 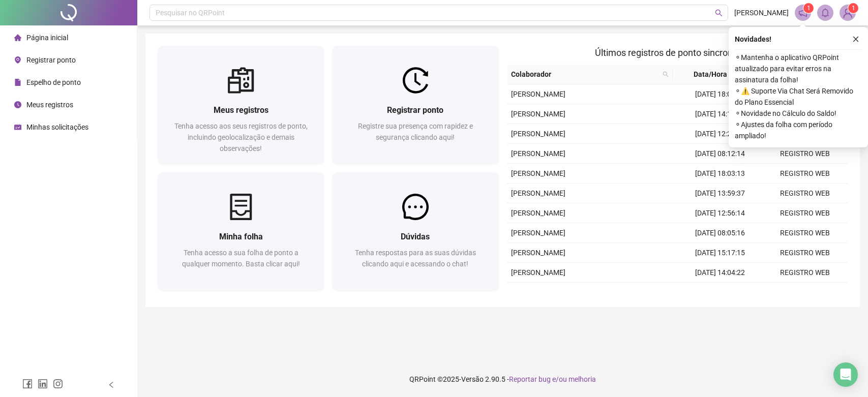 I want to click on span: Espelho de ponto, so click(x=54, y=82).